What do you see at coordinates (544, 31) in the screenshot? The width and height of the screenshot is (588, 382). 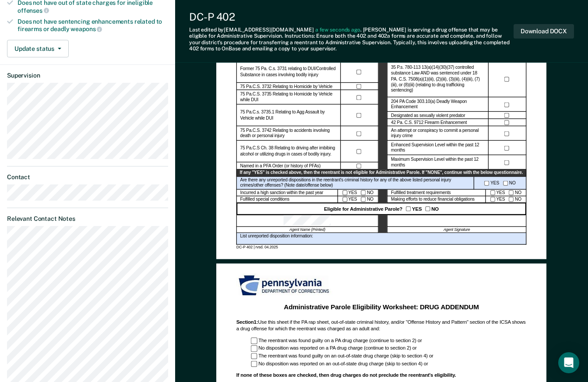 I see `button: Download DOCX` at bounding box center [544, 31].